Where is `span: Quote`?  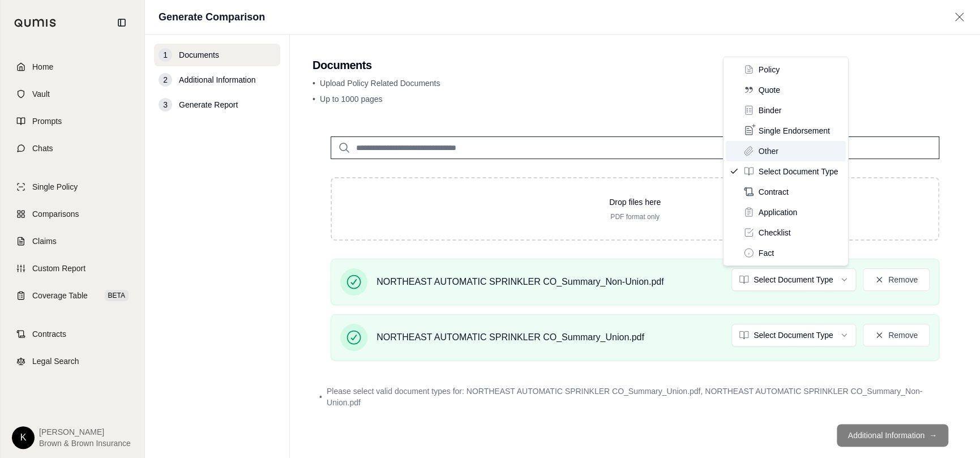 span: Quote is located at coordinates (769, 90).